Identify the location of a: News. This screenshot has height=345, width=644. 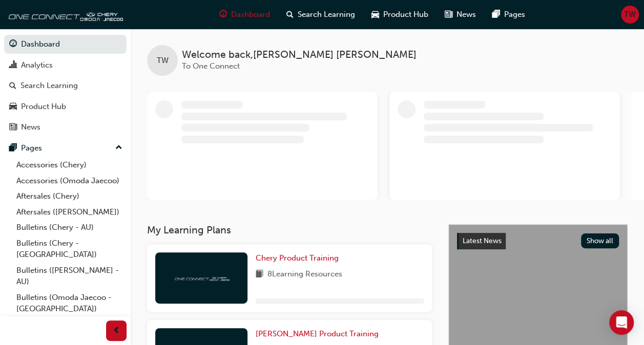
(65, 127).